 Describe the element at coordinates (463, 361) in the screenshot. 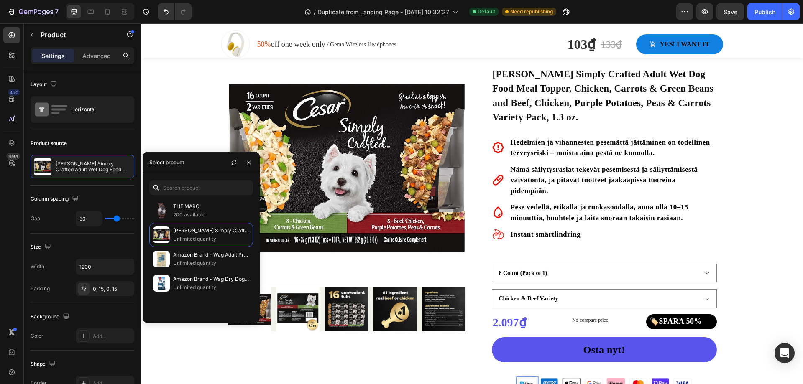

I see `img: gempages_545851890361959283-3d792939-c160-489f-a50e-cf308927755e.png` at that location.